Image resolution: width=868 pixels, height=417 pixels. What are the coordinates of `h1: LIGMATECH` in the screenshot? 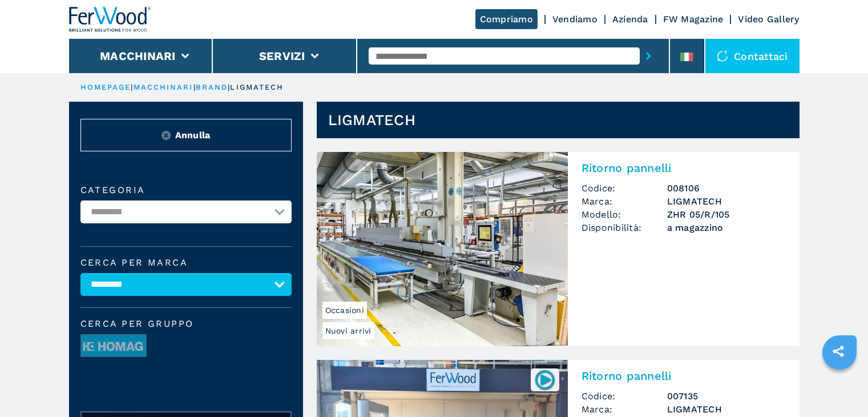 It's located at (372, 120).